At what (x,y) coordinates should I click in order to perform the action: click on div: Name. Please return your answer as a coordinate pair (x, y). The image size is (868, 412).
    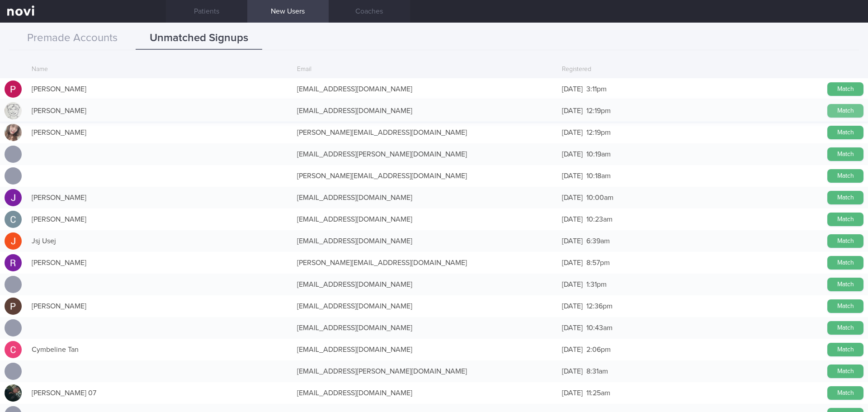
    Looking at the image, I should click on (160, 70).